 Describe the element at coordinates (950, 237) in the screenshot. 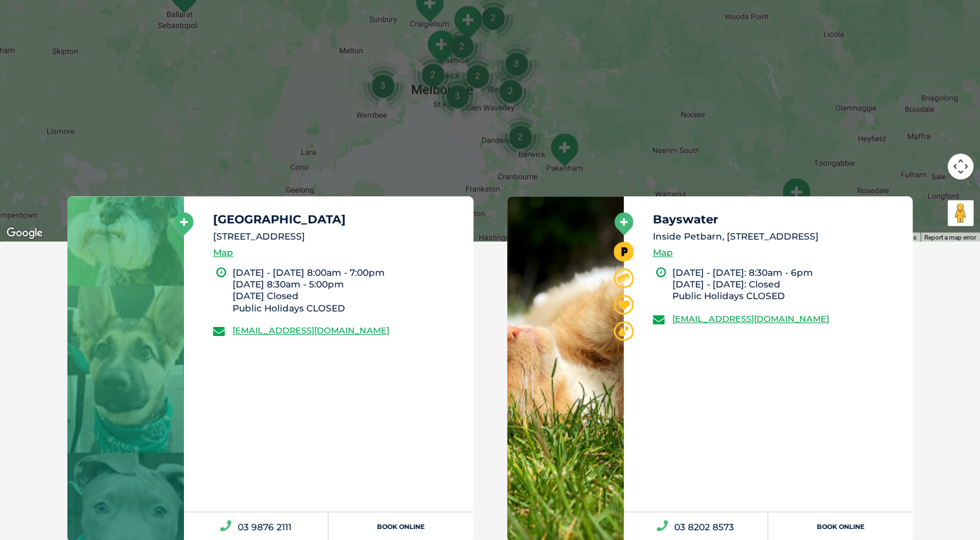

I see `a: Report a map error` at that location.